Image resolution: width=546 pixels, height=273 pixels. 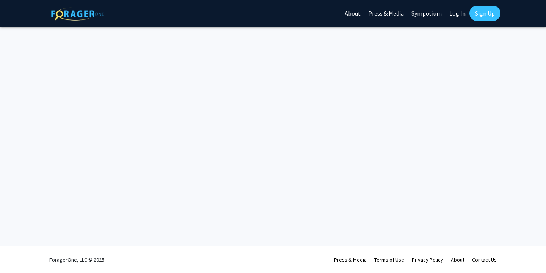 What do you see at coordinates (458, 259) in the screenshot?
I see `a: About` at bounding box center [458, 259].